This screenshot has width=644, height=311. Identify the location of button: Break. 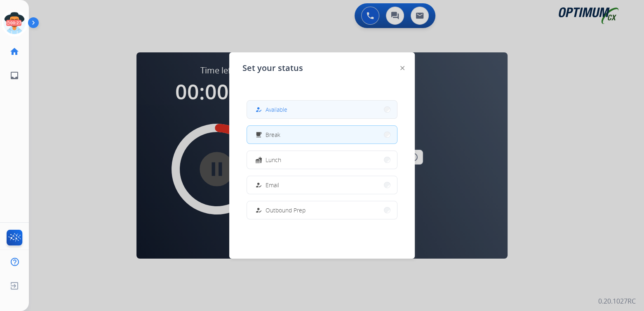
(322, 134).